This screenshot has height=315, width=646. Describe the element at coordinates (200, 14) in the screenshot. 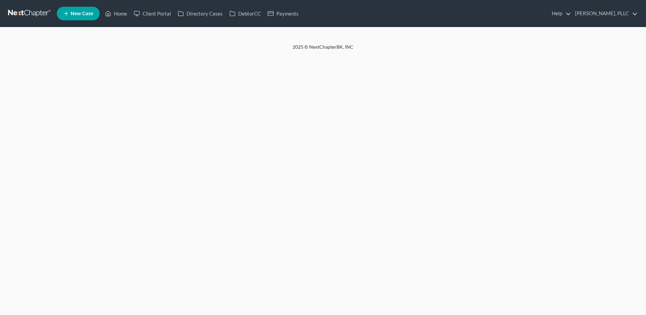

I see `a: Directory Cases` at that location.